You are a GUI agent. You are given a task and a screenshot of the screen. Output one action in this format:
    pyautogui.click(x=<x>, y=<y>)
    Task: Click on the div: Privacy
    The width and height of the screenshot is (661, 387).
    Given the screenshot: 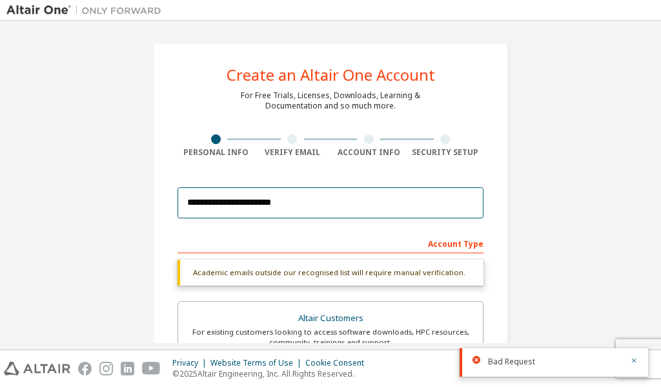 What is the action you would take?
    pyautogui.click(x=191, y=363)
    